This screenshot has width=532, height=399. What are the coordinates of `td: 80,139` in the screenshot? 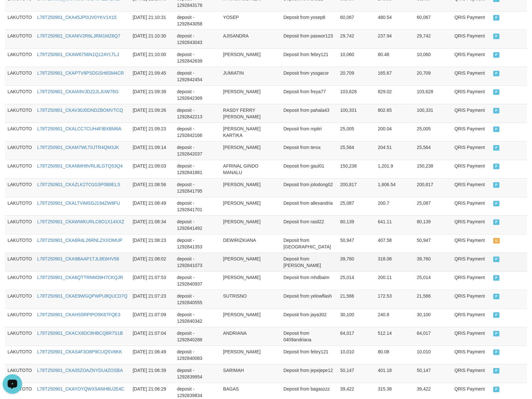 It's located at (433, 225).